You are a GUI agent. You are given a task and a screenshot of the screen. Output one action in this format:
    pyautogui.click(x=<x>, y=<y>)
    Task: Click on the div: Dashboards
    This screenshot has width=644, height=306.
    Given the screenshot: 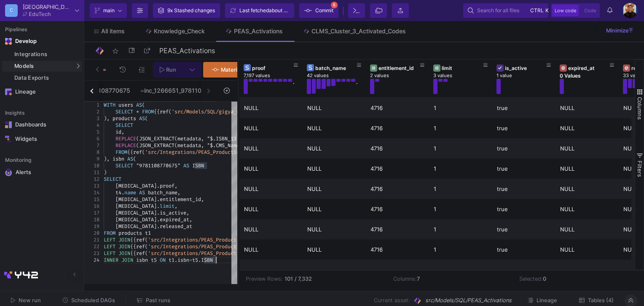 What is the action you would take?
    pyautogui.click(x=42, y=125)
    